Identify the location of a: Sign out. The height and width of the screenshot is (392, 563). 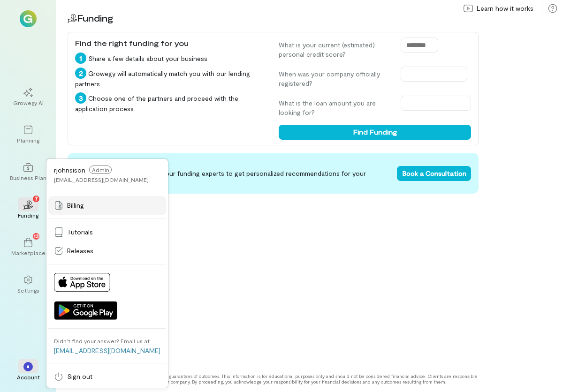
(107, 377).